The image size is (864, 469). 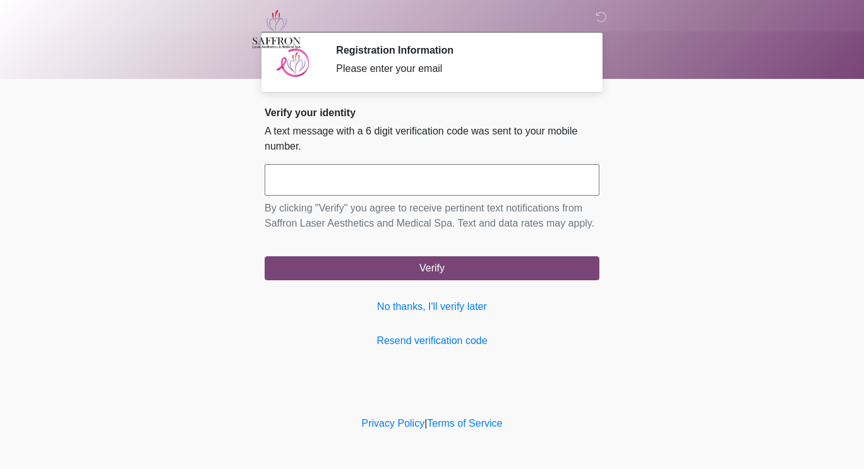 What do you see at coordinates (432, 112) in the screenshot?
I see `h2: Verify your identity` at bounding box center [432, 112].